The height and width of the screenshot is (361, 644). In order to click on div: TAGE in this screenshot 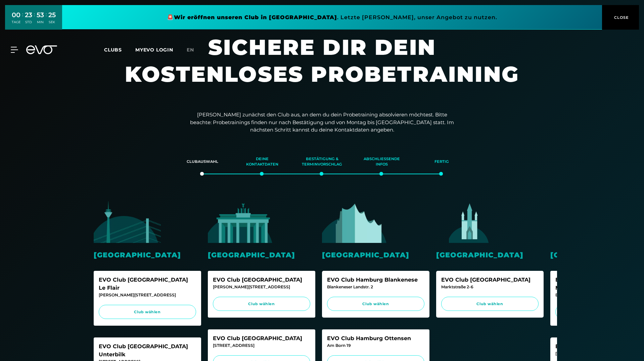, I will do `click(16, 22)`.